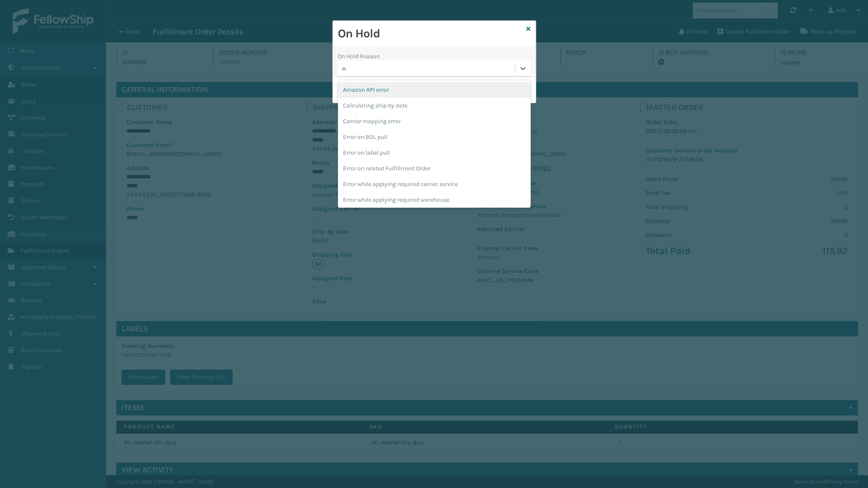 The width and height of the screenshot is (868, 488). What do you see at coordinates (434, 106) in the screenshot?
I see `div: Calculating ship by date` at bounding box center [434, 106].